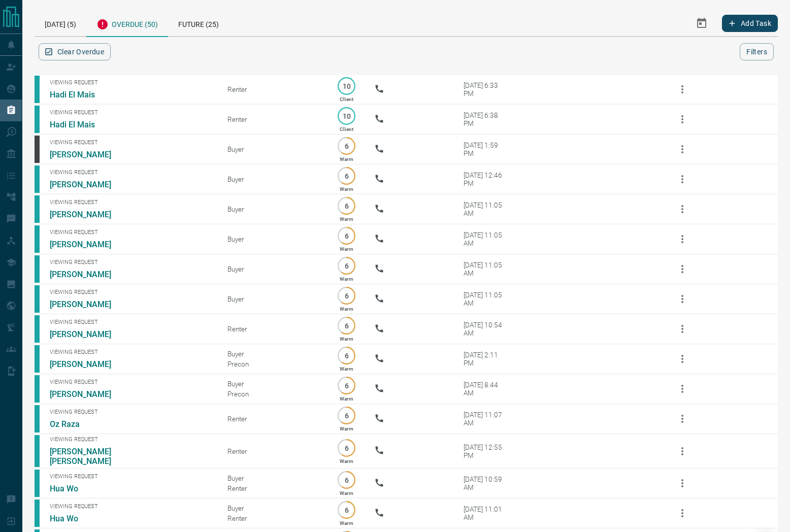  What do you see at coordinates (273, 364) in the screenshot?
I see `div: Precon` at bounding box center [273, 364].